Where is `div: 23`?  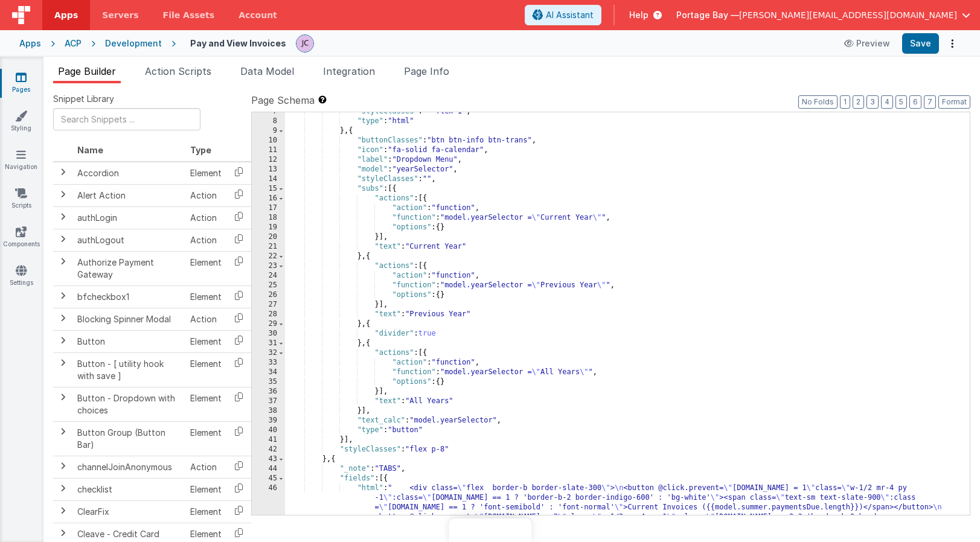
div: 23 is located at coordinates (269, 266).